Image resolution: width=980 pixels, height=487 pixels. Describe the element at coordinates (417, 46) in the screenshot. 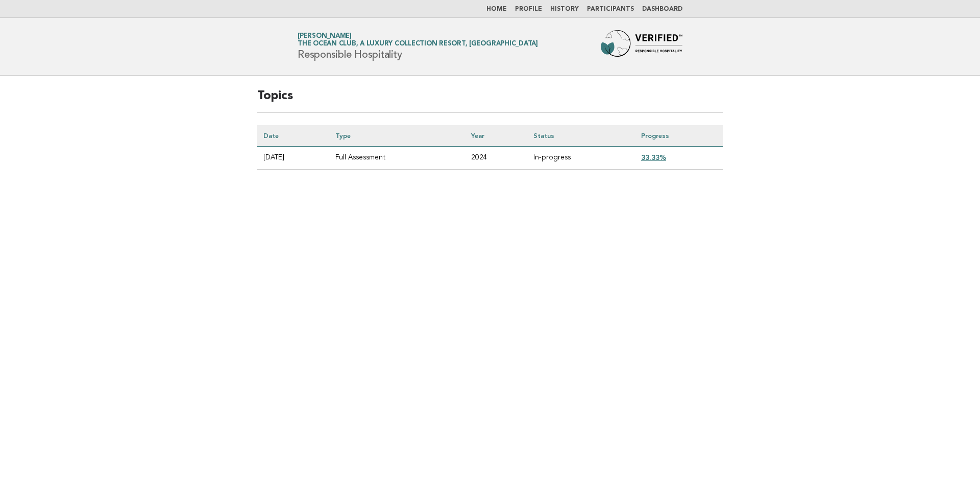

I see `h1: Responsible Hospitality` at that location.